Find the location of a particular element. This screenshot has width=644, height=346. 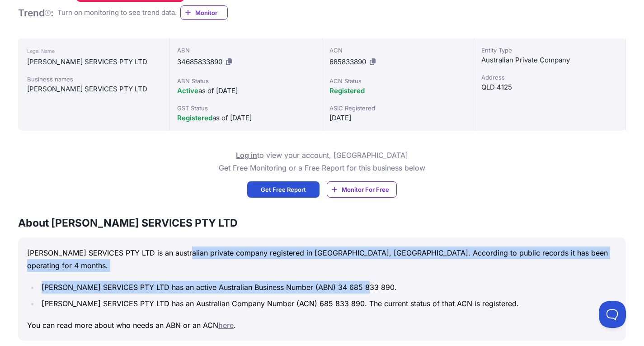

div: GST Status is located at coordinates (246, 108).